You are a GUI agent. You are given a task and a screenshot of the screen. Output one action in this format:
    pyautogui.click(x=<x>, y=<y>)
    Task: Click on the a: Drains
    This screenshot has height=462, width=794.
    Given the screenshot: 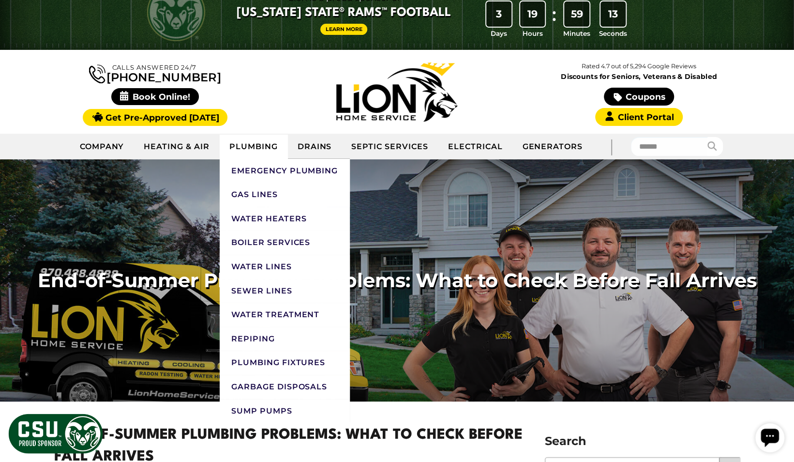 What is the action you would take?
    pyautogui.click(x=315, y=147)
    